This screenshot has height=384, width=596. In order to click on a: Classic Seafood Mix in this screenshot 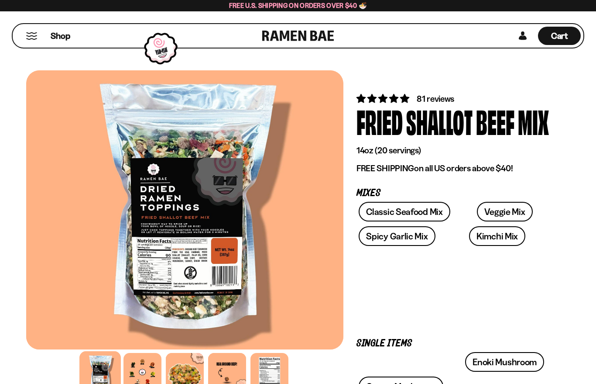, I will do `click(404, 211)`.